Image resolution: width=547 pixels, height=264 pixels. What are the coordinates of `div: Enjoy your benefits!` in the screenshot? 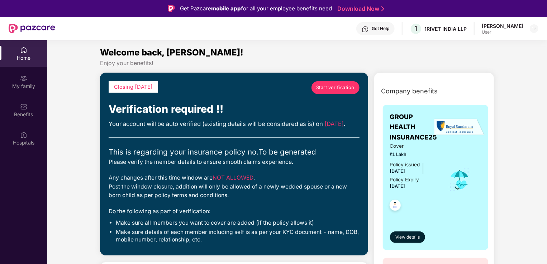 It's located at (297, 63).